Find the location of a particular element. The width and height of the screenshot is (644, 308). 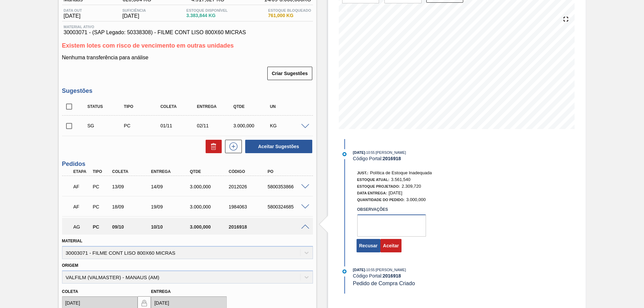

div: KG is located at coordinates (288, 126).